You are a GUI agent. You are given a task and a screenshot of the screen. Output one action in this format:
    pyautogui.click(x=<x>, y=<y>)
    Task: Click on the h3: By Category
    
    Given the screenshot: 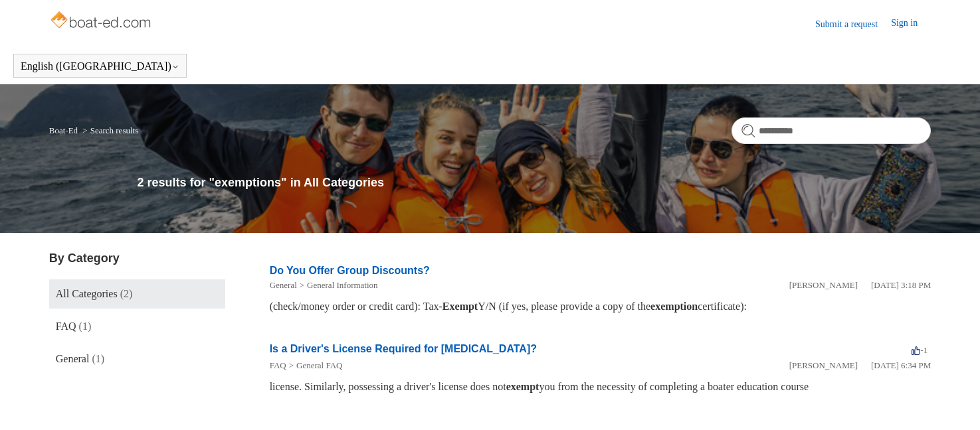 What is the action you would take?
    pyautogui.click(x=137, y=259)
    